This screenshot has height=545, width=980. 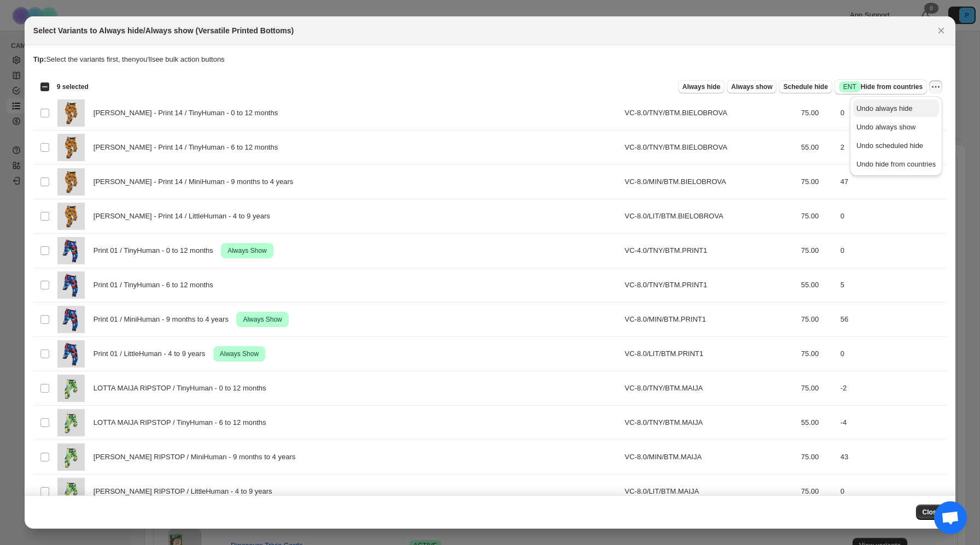 What do you see at coordinates (182, 423) in the screenshot?
I see `span: LOTTA MAIJA RIPSTOP / TinyHuman - 6 to 12 months` at bounding box center [182, 423].